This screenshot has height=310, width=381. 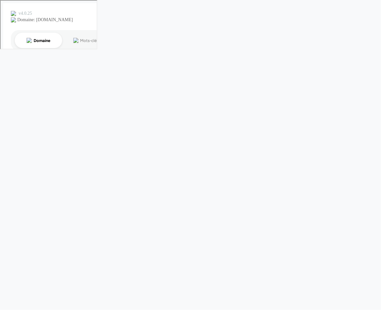 What do you see at coordinates (25, 13) in the screenshot?
I see `div: v 4.0.25` at bounding box center [25, 13].